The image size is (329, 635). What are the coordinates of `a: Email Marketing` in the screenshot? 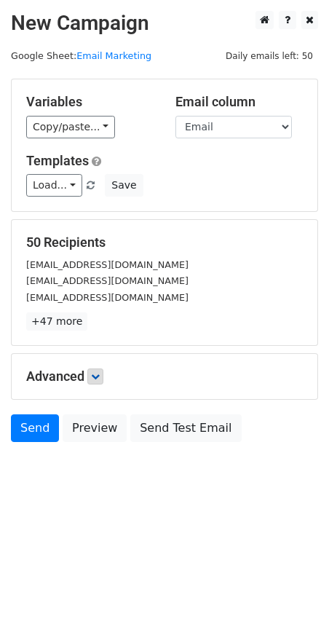 It's located at (114, 55).